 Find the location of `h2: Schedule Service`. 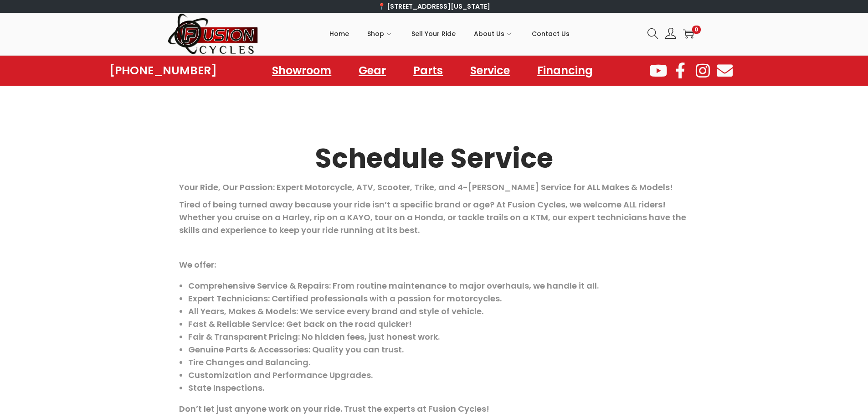

h2: Schedule Service is located at coordinates (434, 158).